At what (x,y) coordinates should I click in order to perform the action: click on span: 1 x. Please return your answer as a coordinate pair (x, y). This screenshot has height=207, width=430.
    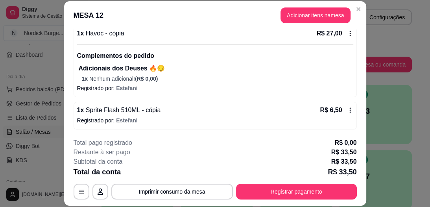
    Looking at the image, I should click on (85, 79).